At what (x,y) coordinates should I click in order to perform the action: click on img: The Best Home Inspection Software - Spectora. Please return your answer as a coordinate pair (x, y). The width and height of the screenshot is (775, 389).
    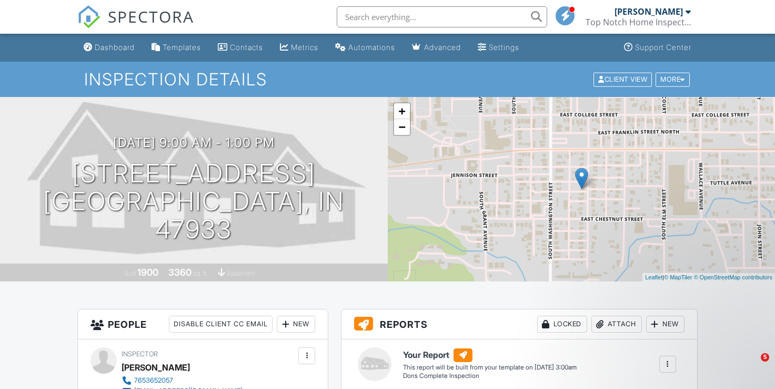
    Looking at the image, I should click on (89, 17).